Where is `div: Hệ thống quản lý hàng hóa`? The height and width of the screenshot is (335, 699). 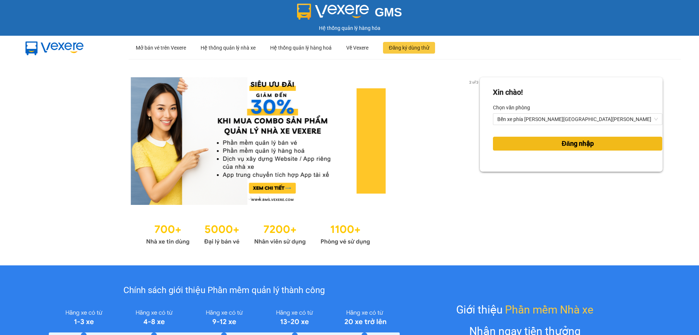
div: Hệ thống quản lý hàng hóa is located at coordinates (350, 28).